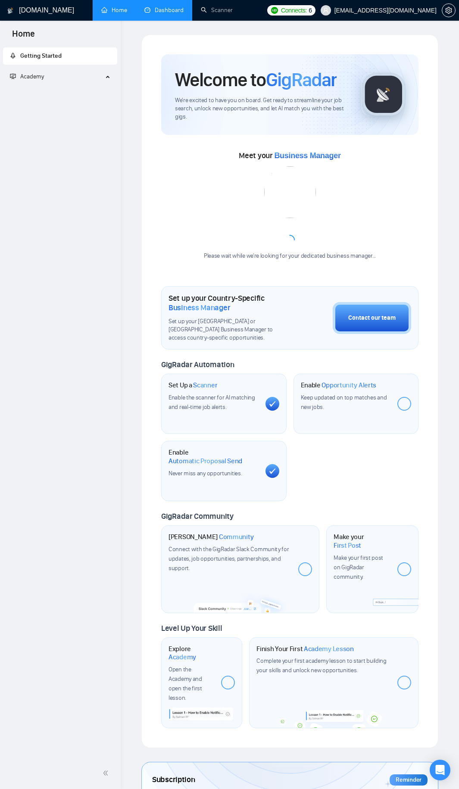 This screenshot has height=789, width=459. I want to click on span: Automatic Proposal Send, so click(205, 461).